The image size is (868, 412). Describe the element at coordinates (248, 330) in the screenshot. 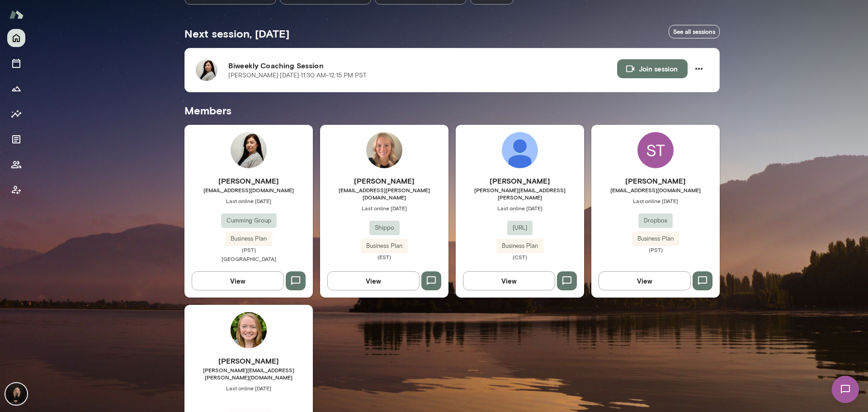

I see `img: Syd Abrams` at that location.